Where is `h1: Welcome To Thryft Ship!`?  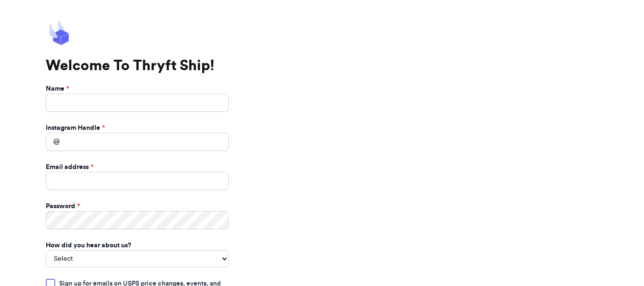 h1: Welcome To Thryft Ship! is located at coordinates (137, 66).